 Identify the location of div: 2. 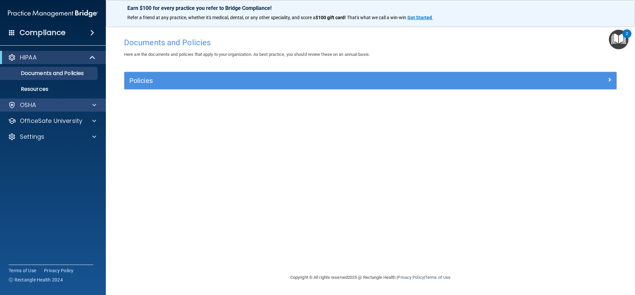
(627, 38).